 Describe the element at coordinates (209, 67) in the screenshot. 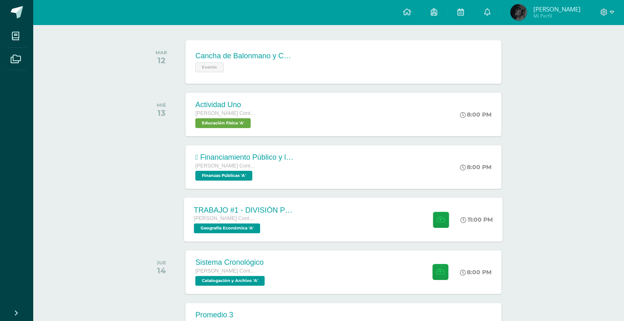

I see `span: Evento` at that location.